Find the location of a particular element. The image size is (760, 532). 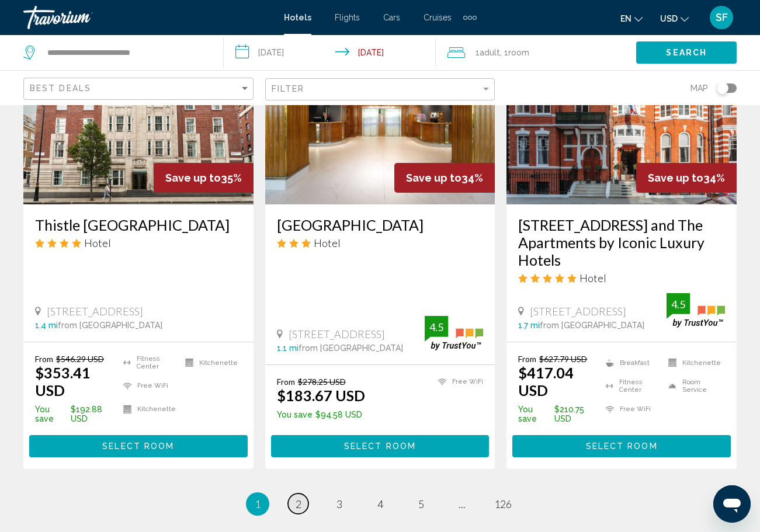

p: $210.75 USD is located at coordinates (559, 414).